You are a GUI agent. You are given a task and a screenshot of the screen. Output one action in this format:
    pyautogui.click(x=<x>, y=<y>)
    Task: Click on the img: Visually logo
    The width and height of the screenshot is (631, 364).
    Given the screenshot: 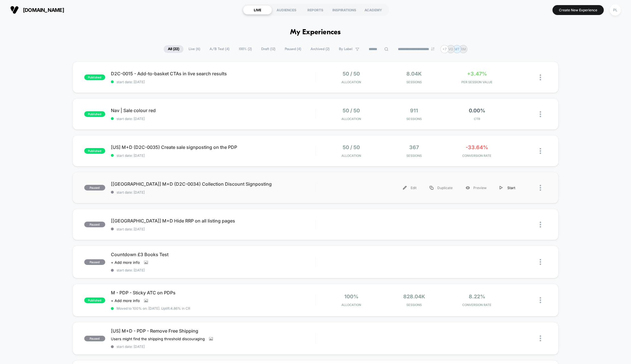 What is the action you would take?
    pyautogui.click(x=14, y=10)
    